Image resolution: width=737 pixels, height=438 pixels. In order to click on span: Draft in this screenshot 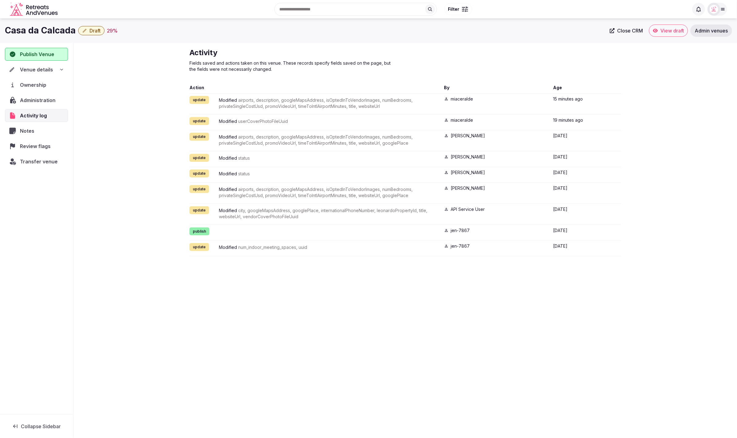, I will do `click(95, 31)`.